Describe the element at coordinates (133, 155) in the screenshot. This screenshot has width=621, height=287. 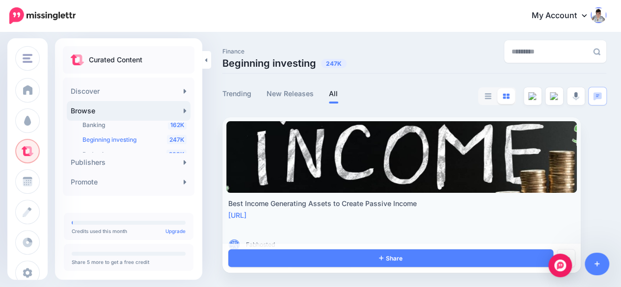
I see `a: 203K Budgeting` at that location.